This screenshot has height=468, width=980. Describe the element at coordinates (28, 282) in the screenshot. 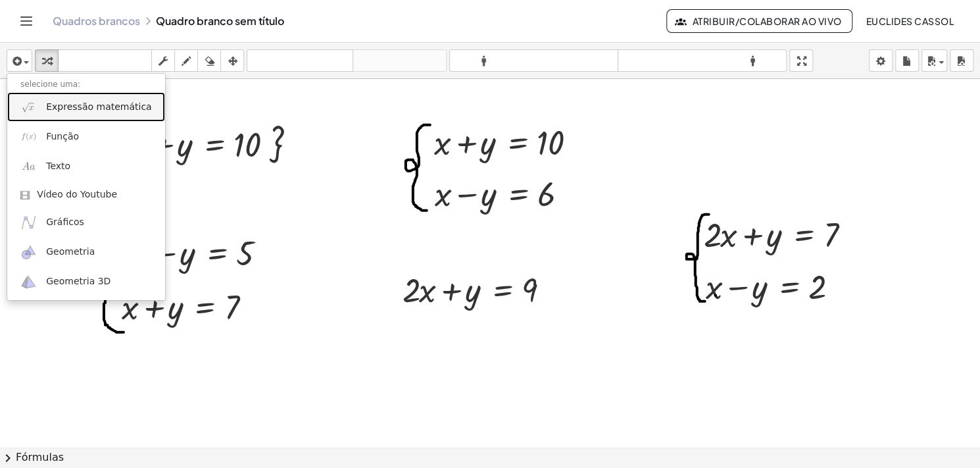

I see `img: ggb-3d.svg` at that location.